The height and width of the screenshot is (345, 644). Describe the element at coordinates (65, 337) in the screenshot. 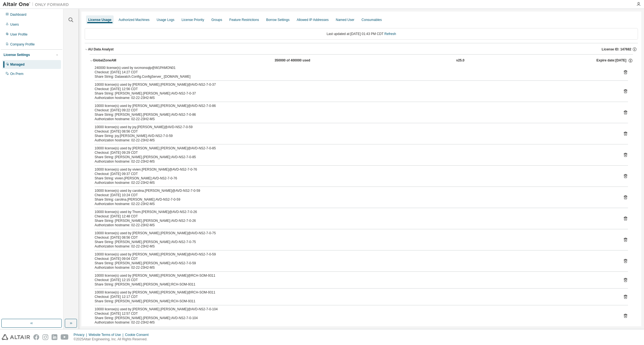

I see `img: youtube.svg` at that location.